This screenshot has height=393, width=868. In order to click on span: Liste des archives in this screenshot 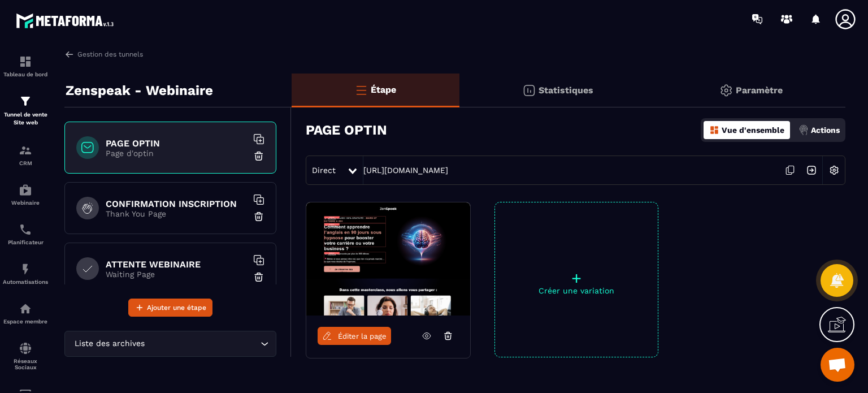, I will do `click(109, 344)`.